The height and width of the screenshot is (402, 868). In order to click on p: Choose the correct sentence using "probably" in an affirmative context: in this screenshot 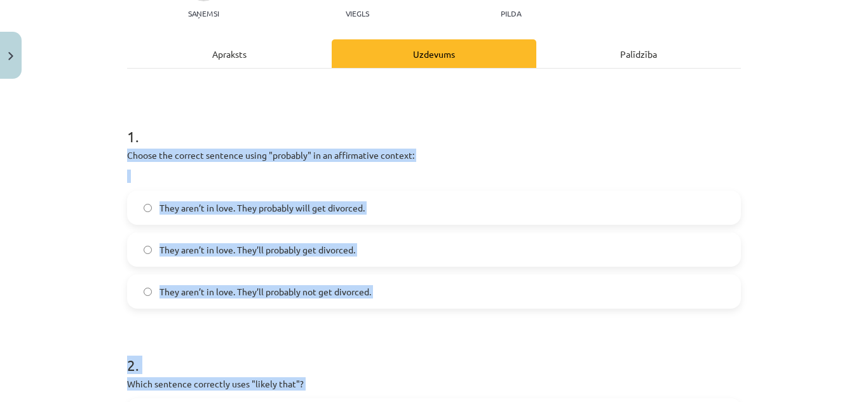, I will do `click(434, 155)`.